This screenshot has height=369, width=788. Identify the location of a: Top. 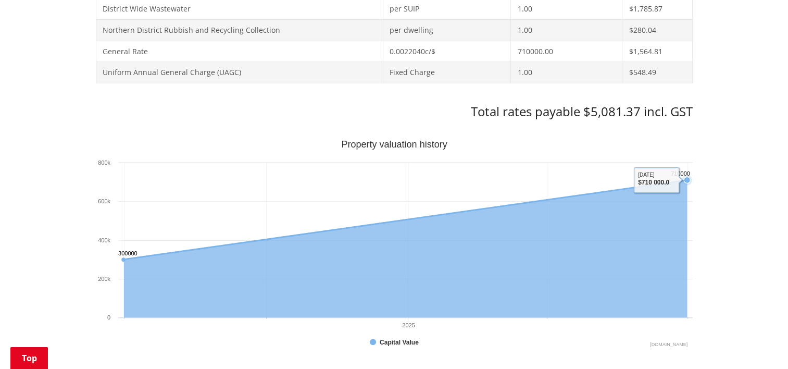
(29, 358).